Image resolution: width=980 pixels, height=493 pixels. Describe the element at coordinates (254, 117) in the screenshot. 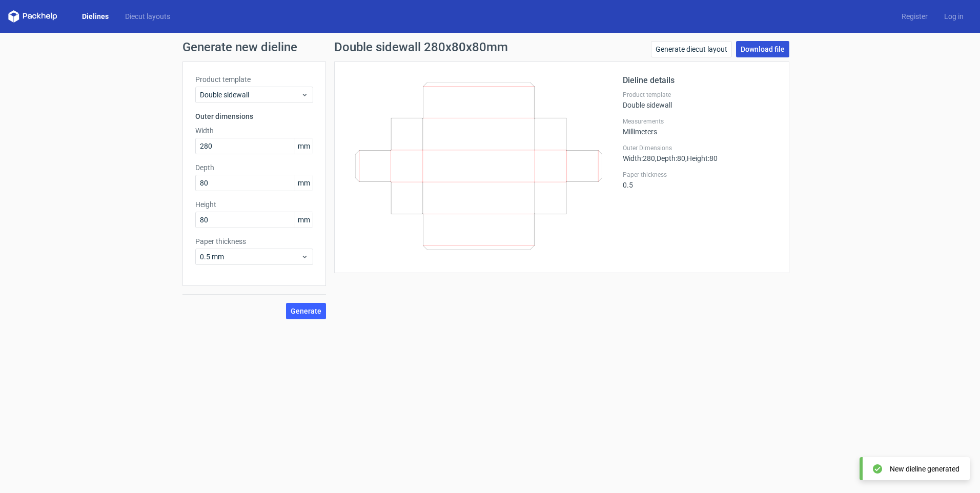

I see `h3: Outer dimensions` at that location.